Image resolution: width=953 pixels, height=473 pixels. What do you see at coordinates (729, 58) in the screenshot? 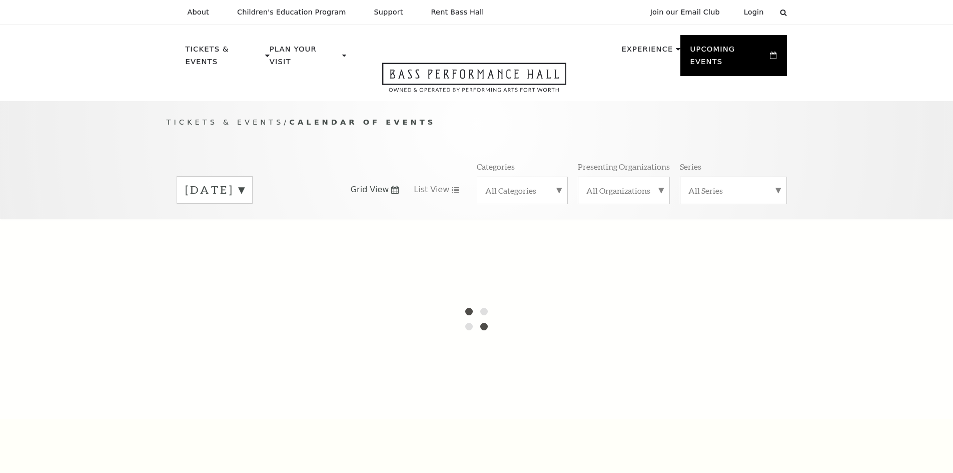
I see `p: Upcoming Events` at bounding box center [729, 58].